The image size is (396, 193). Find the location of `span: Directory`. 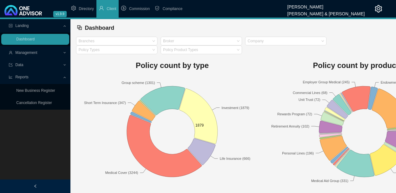

span: Directory is located at coordinates (86, 9).